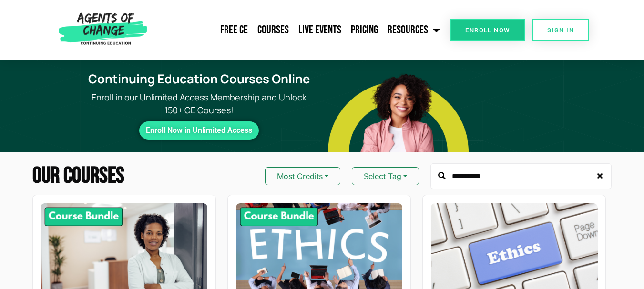 Image resolution: width=644 pixels, height=289 pixels. Describe the element at coordinates (487, 30) in the screenshot. I see `a: Enroll Now` at that location.